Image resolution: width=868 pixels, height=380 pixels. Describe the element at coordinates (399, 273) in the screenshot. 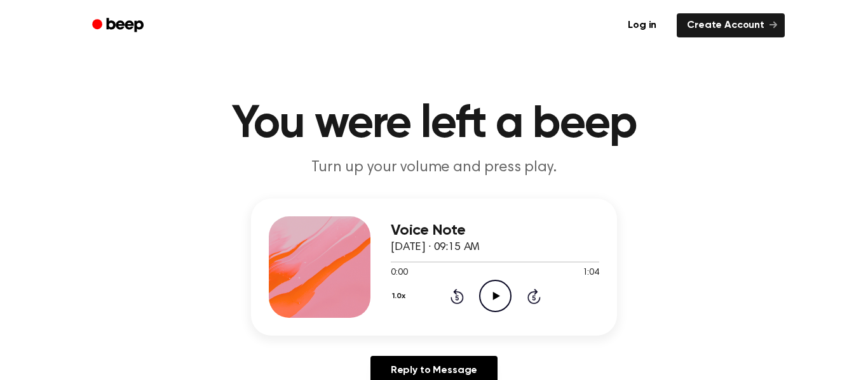

I see `span: 0:00` at that location.